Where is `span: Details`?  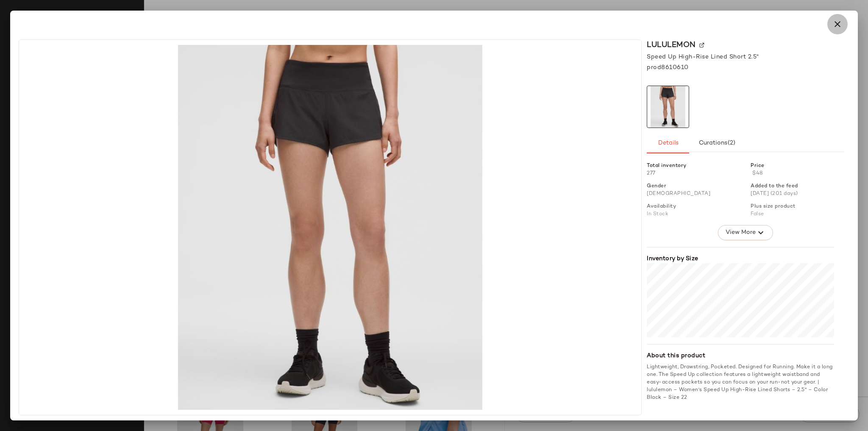
span: Details is located at coordinates (668, 143).